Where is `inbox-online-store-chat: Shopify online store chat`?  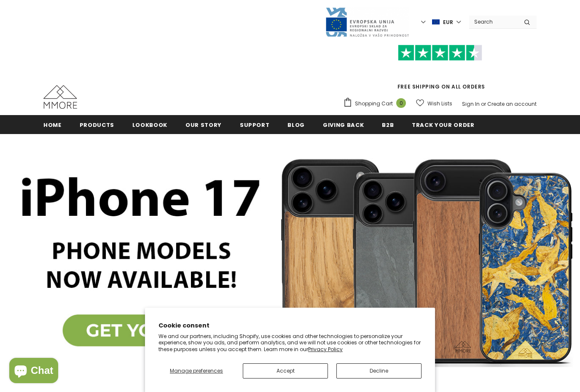 inbox-online-store-chat: Shopify online store chat is located at coordinates (34, 371).